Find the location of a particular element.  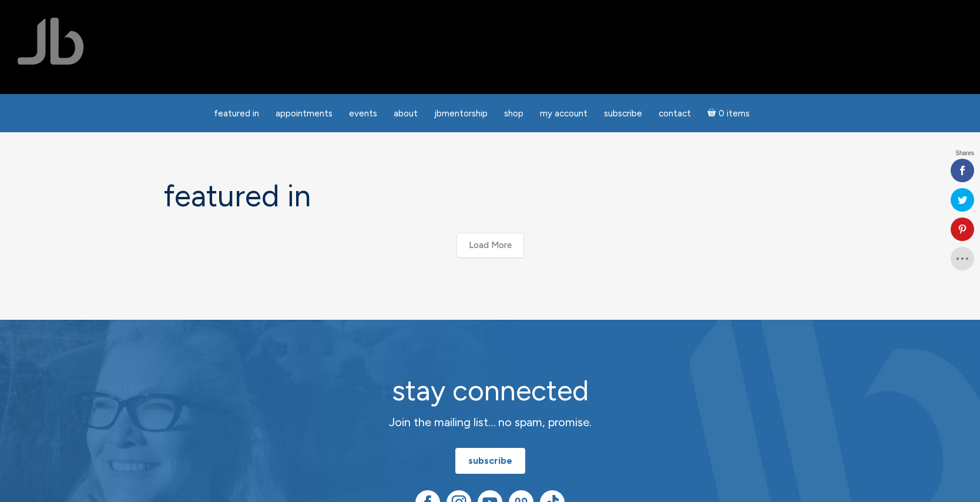

h2: stay connected is located at coordinates (490, 391).